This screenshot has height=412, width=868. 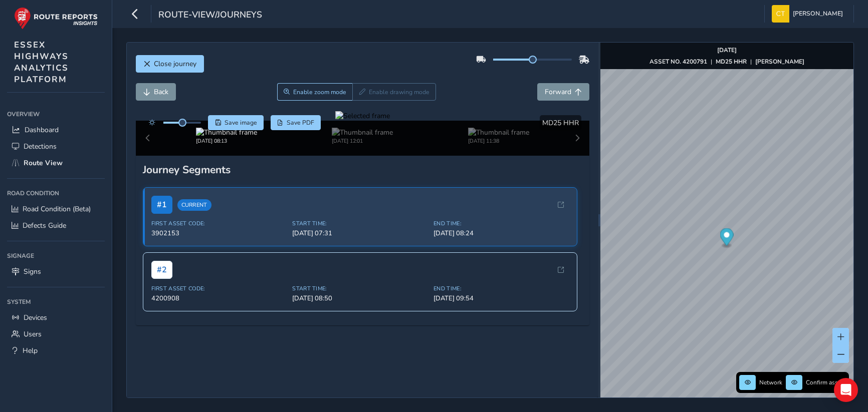 I want to click on div: Map marker, so click(x=726, y=238).